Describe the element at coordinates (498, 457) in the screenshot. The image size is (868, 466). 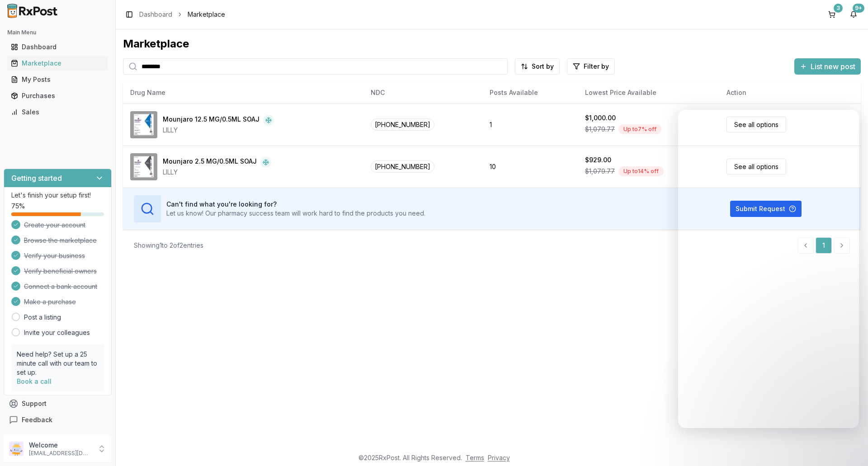
I see `a: Privacy` at that location.